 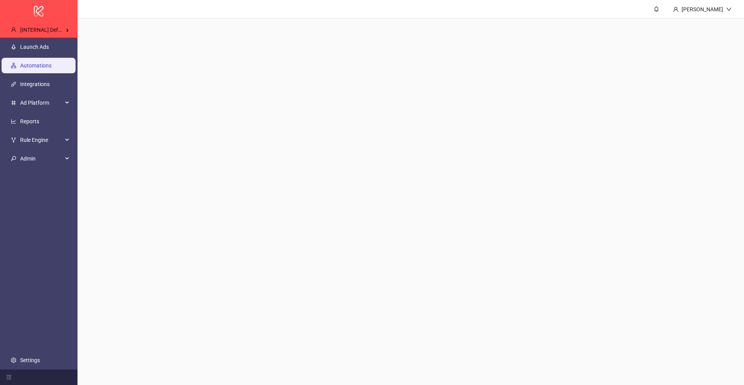 What do you see at coordinates (41, 140) in the screenshot?
I see `span: Rule Engine` at bounding box center [41, 140].